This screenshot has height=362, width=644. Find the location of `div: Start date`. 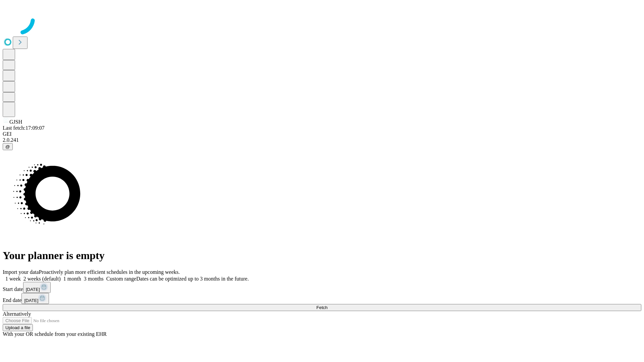

div: Start date is located at coordinates (322, 287).